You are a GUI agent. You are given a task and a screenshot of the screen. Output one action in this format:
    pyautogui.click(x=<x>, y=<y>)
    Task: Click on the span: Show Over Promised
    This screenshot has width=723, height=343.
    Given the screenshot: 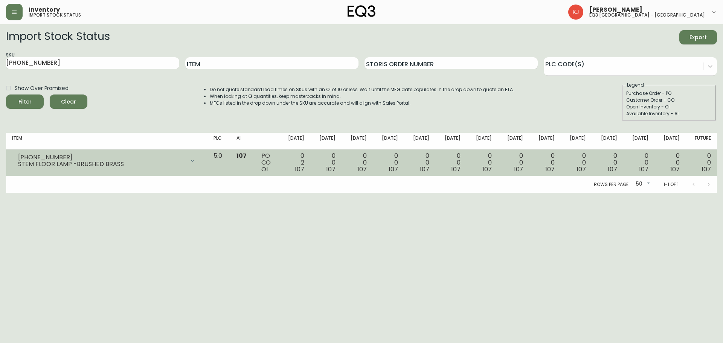 What is the action you would take?
    pyautogui.click(x=41, y=88)
    